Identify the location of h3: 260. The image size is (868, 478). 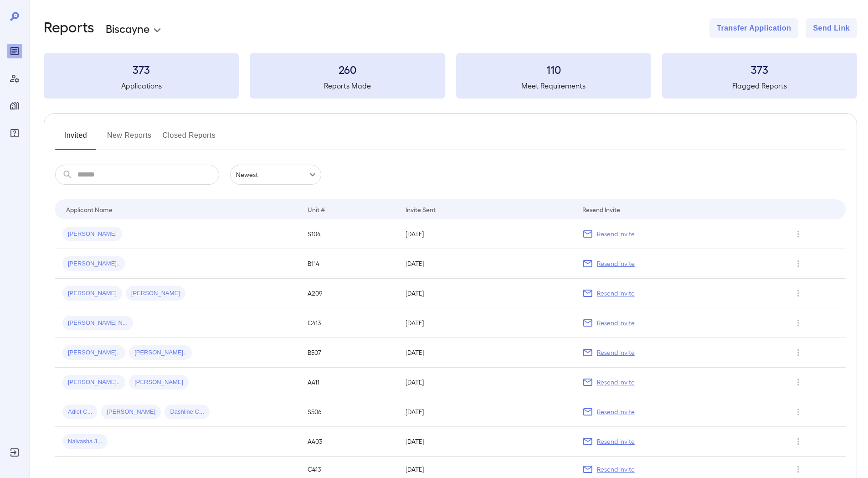
(348, 69).